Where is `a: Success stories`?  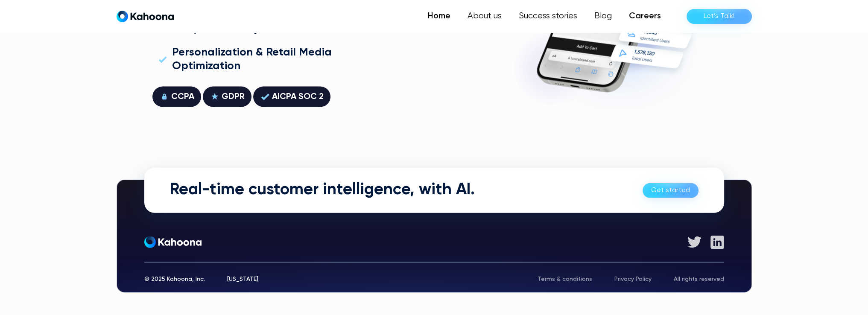 a: Success stories is located at coordinates (548, 16).